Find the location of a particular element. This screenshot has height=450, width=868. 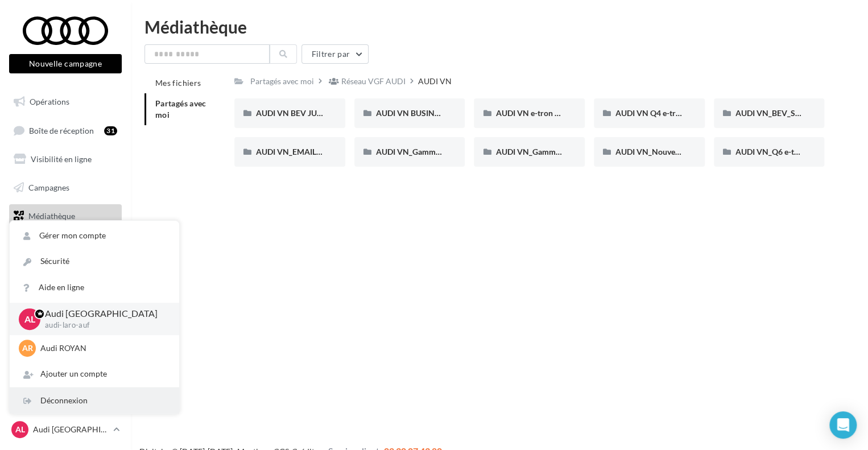

a: Gérer mon compte is located at coordinates (94, 235).